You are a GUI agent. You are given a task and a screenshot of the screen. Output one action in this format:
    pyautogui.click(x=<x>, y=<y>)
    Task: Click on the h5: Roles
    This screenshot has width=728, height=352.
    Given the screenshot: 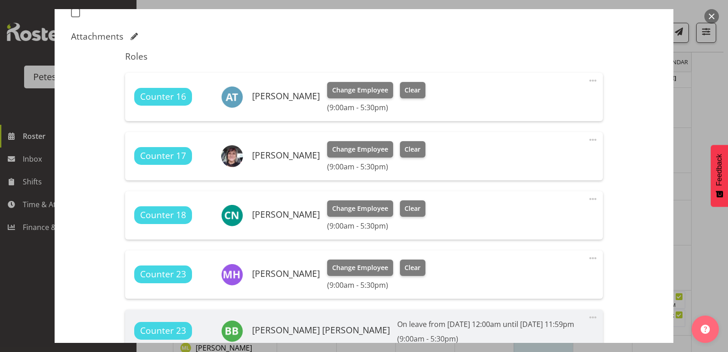 What is the action you would take?
    pyautogui.click(x=364, y=56)
    